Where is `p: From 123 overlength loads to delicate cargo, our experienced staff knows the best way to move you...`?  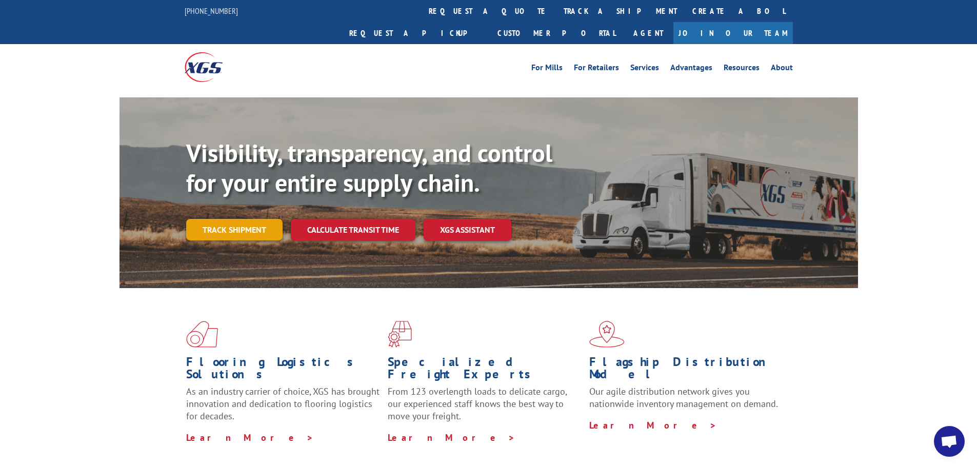 p: From 123 overlength loads to delicate cargo, our experienced staff knows the best way to move you... is located at coordinates (485, 408).